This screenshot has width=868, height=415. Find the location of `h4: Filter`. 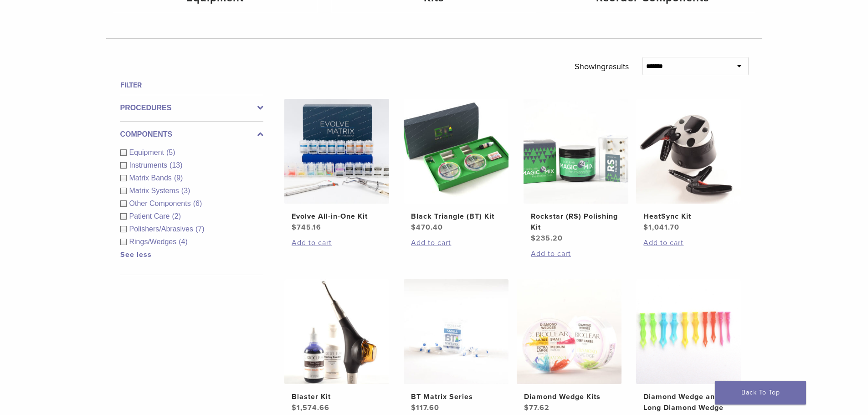

h4: Filter is located at coordinates (192, 85).